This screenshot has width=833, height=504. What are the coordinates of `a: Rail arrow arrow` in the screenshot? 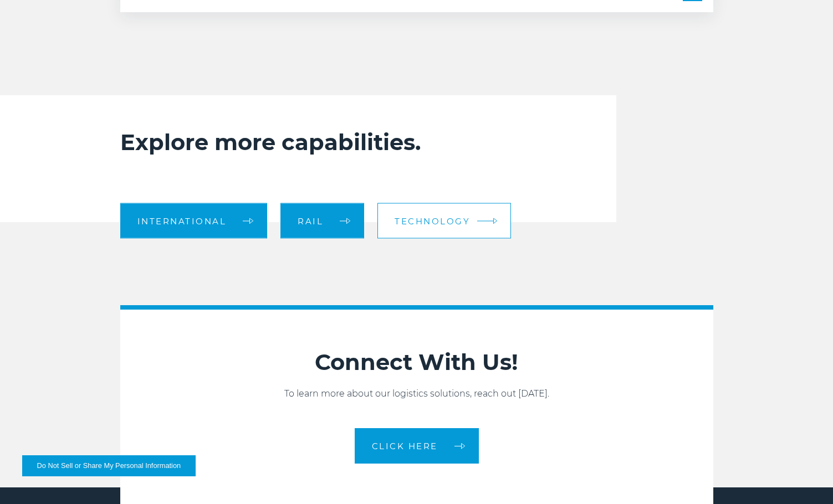 It's located at (322, 221).